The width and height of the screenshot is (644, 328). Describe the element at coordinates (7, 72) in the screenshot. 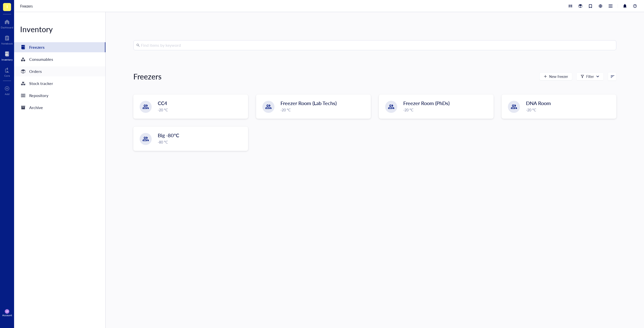

I see `a: Core` at that location.